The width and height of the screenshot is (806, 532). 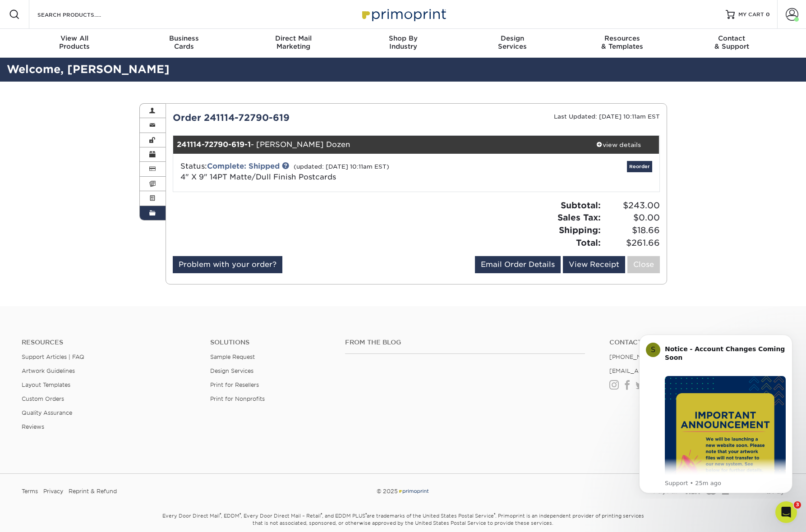 What do you see at coordinates (232, 370) in the screenshot?
I see `a: Design Services` at bounding box center [232, 370].